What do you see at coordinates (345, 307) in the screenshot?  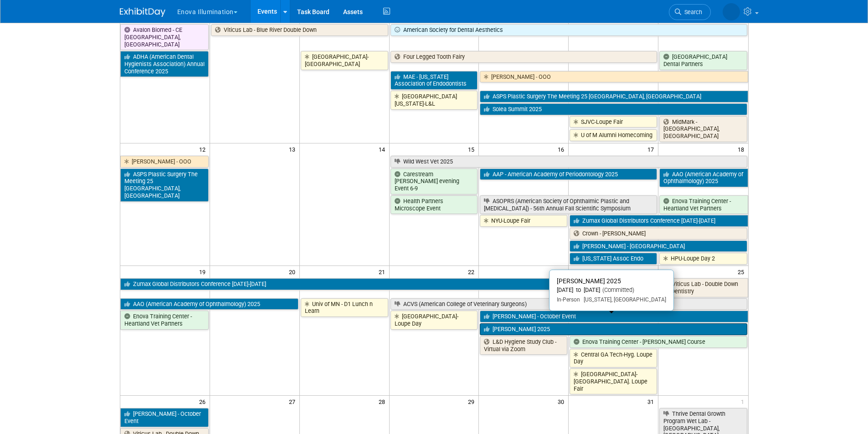 I see `a: Univ of MN - D1 Lunch n Learn` at bounding box center [345, 307].